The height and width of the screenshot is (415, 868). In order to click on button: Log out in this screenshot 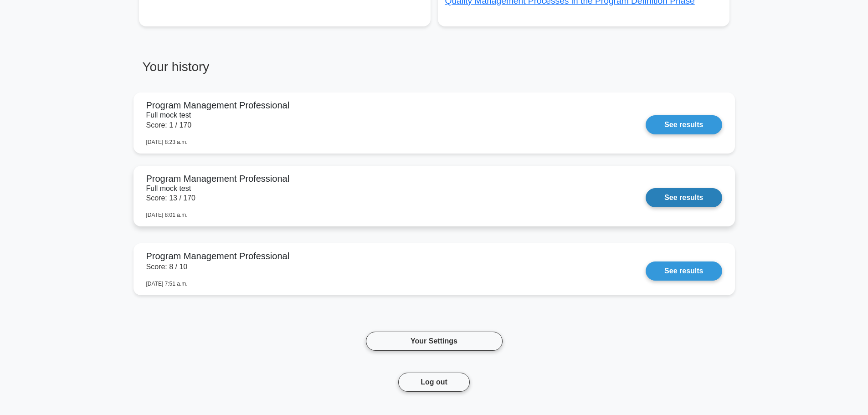, I will do `click(434, 382)`.